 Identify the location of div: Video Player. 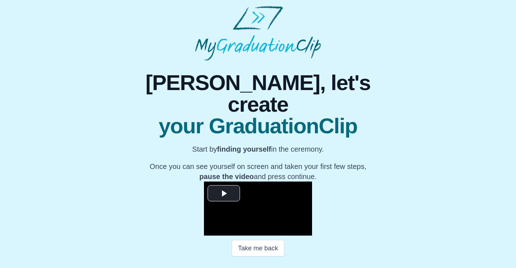
(258, 209).